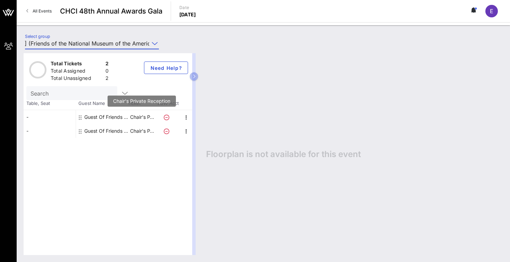 The width and height of the screenshot is (510, 262). I want to click on span: CHCI 48th Annual Awards Gala, so click(111, 11).